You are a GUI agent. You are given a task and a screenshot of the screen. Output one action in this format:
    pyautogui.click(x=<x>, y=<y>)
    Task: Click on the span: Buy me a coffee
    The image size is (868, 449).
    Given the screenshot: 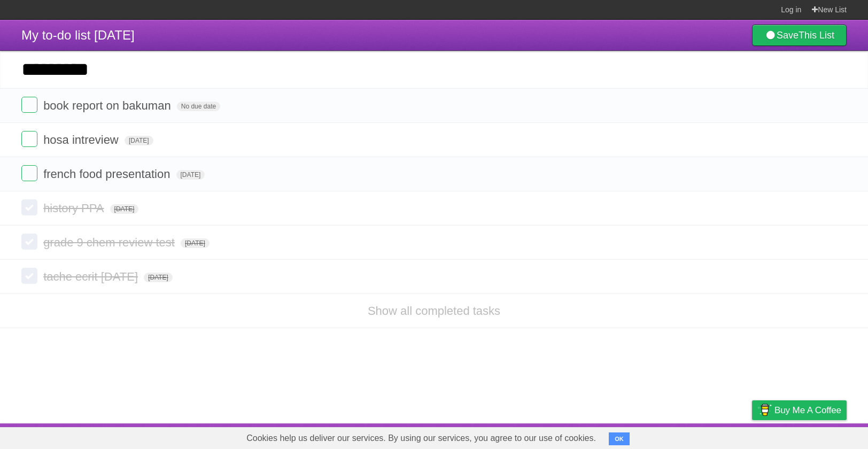 What is the action you would take?
    pyautogui.click(x=808, y=409)
    